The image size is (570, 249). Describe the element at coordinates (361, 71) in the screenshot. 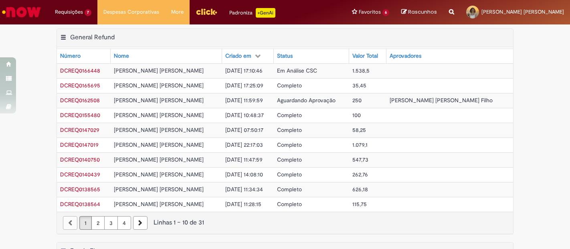

I see `span: 1.538,5` at that location.